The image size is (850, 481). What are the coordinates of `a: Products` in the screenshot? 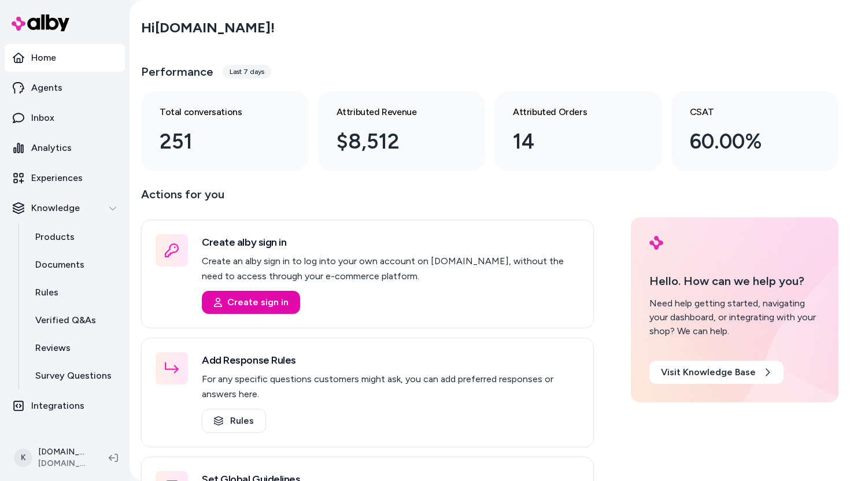 It's located at (74, 237).